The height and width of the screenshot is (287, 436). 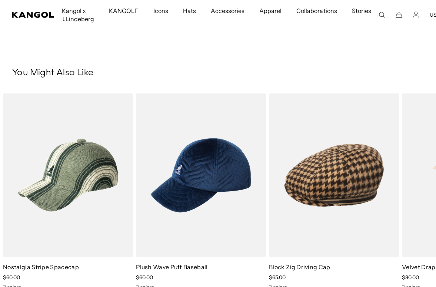 I want to click on summary: Search here, so click(x=382, y=15).